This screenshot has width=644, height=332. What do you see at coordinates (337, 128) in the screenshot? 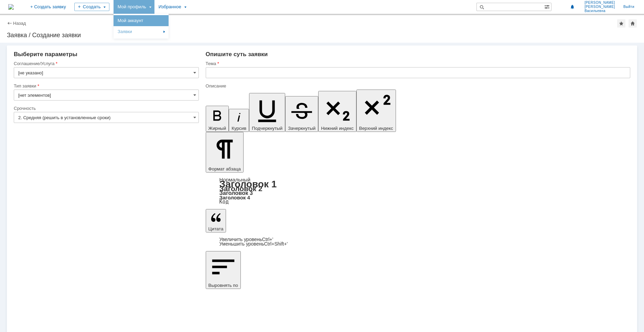
I see `span: Нижний индекс` at bounding box center [337, 128].